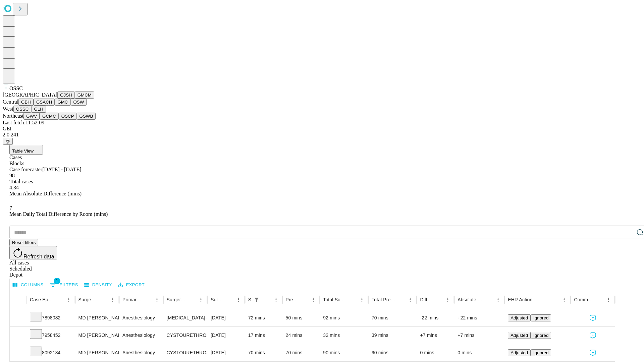  Describe the element at coordinates (26, 149) in the screenshot. I see `button: Table View` at that location.